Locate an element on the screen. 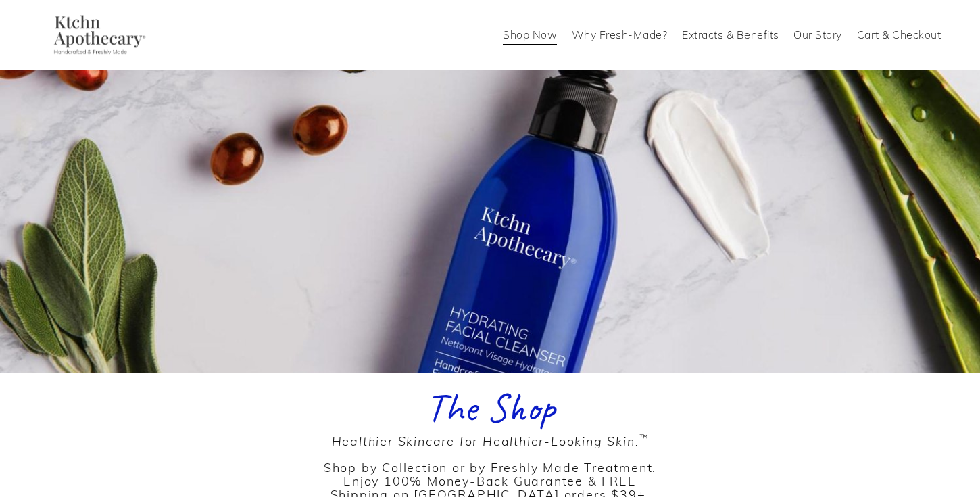 Image resolution: width=980 pixels, height=497 pixels. a: Why Fresh-Made? is located at coordinates (620, 35).